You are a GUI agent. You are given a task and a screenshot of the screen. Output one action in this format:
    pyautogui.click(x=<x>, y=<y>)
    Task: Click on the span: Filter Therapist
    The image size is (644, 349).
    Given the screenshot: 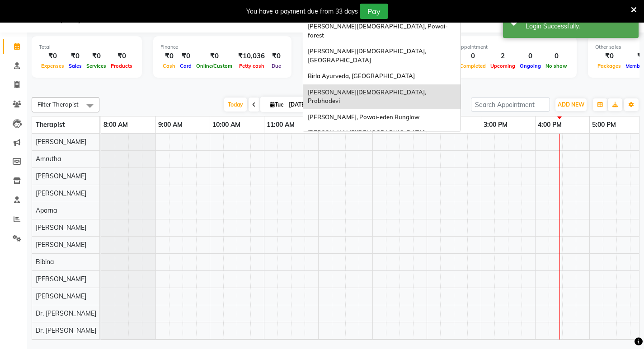 What is the action you would take?
    pyautogui.click(x=58, y=104)
    